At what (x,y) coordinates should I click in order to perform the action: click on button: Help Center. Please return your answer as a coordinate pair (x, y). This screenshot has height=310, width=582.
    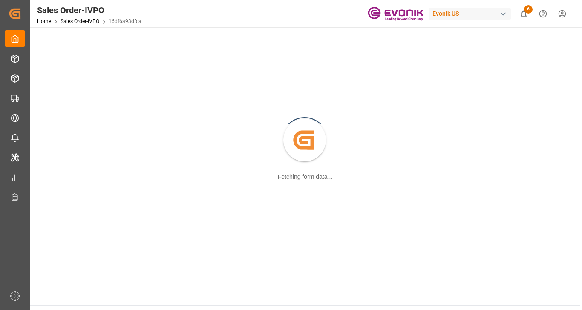
    Looking at the image, I should click on (543, 14).